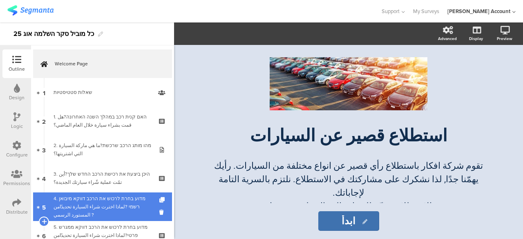  What do you see at coordinates (103, 207) in the screenshot?
I see `a: 5 4. מדוע בחרת לרכוש את הרכב דווקא מיבואן רשמי ?لماذا اخترت شراء السيارة تحديدًامن المستورد الرسمي ?` at bounding box center [103, 207].